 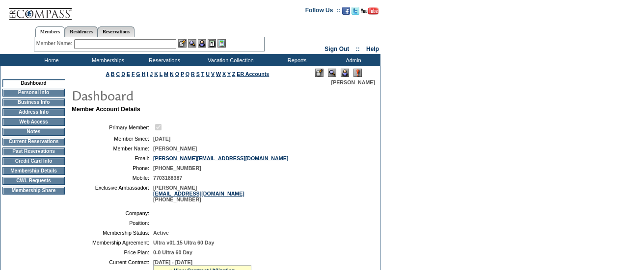 What do you see at coordinates (112, 178) in the screenshot?
I see `td: Mobile:` at bounding box center [112, 178].